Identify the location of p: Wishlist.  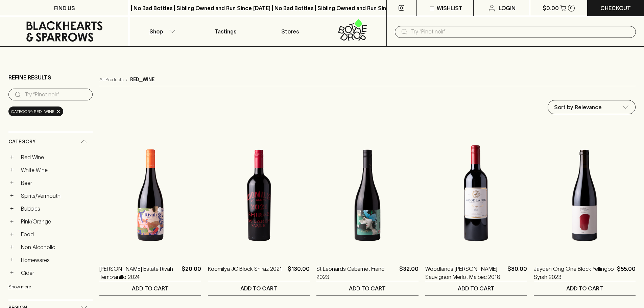
(450, 8).